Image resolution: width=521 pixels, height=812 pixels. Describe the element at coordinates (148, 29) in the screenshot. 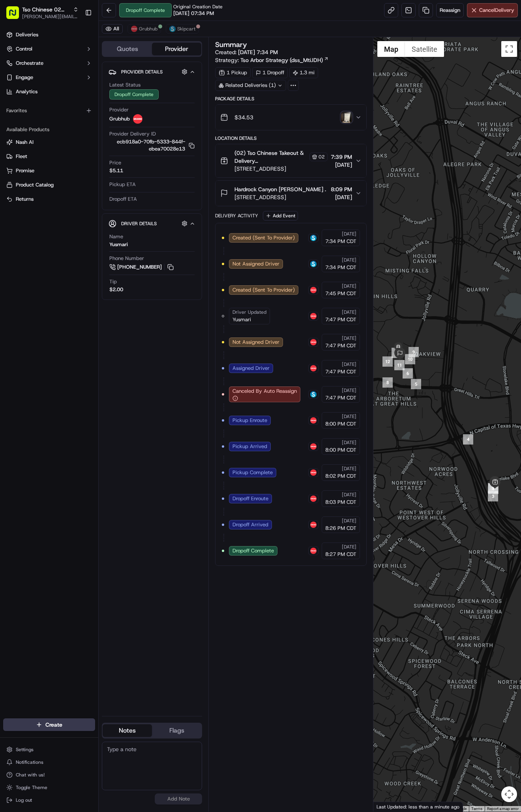

I see `span: Grubhub` at that location.